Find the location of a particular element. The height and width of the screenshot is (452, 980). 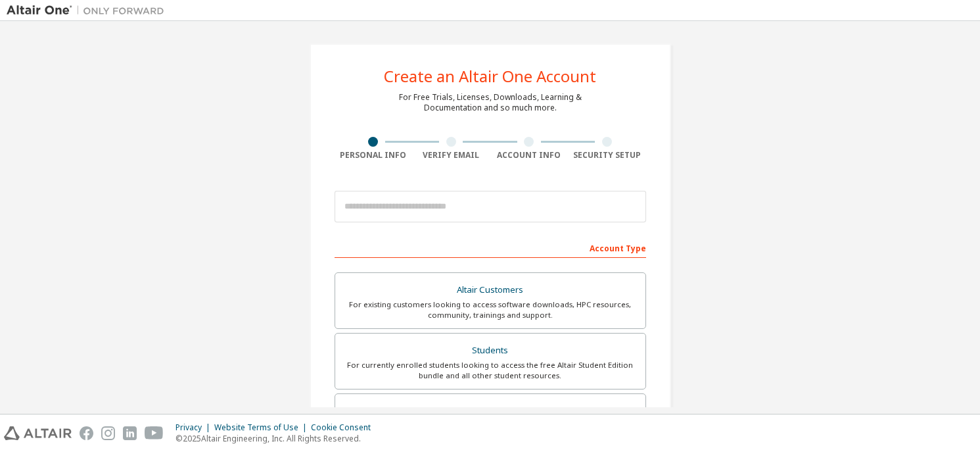

div: Create an Altair One Account is located at coordinates (490, 76).